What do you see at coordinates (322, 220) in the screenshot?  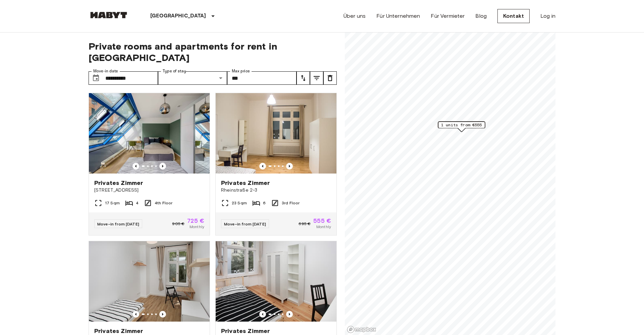 I see `span: 555 €` at bounding box center [322, 220].